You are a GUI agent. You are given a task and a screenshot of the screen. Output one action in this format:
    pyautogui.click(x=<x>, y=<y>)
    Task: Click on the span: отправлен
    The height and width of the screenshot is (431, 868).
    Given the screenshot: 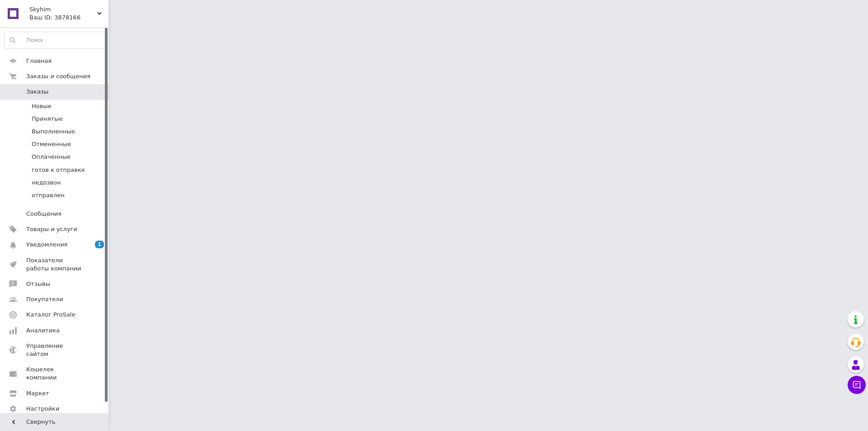 What is the action you would take?
    pyautogui.click(x=48, y=195)
    